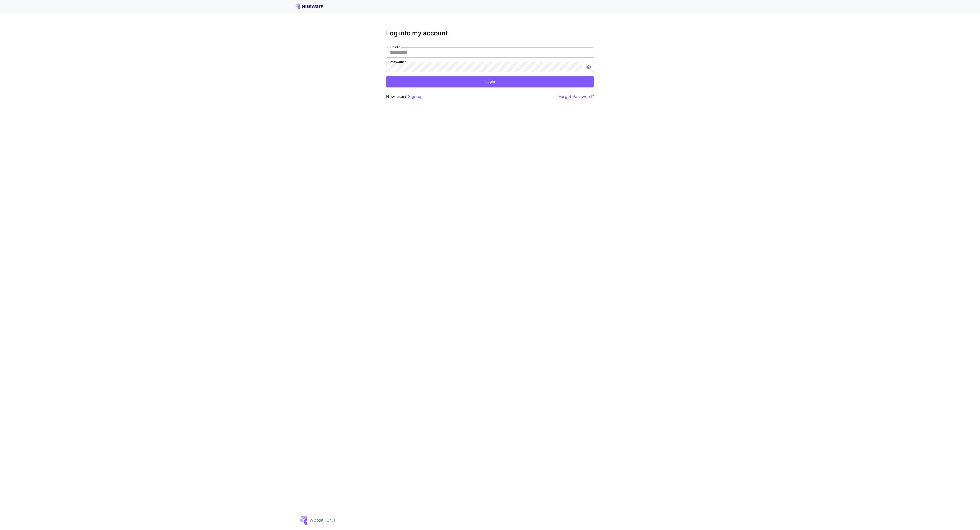 This screenshot has height=530, width=980. Describe the element at coordinates (490, 34) in the screenshot. I see `h3: Log into my account` at that location.